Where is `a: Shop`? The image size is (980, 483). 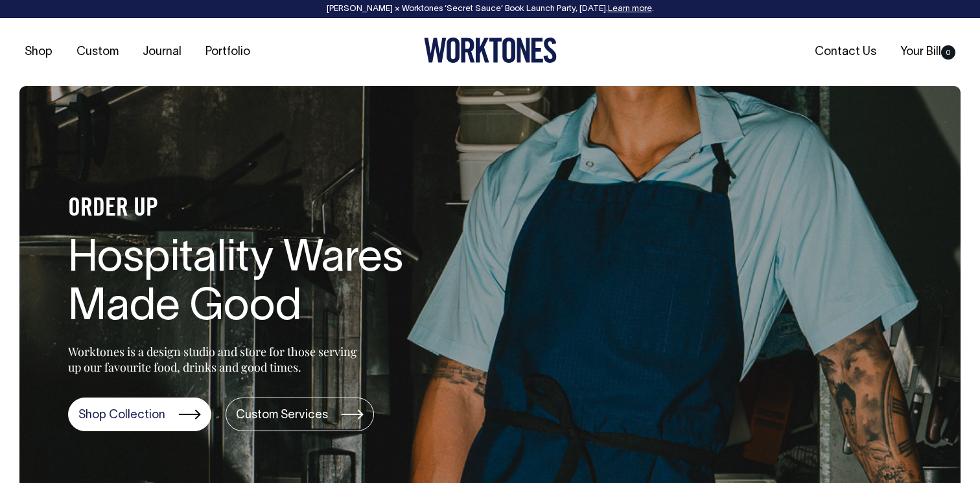
a: Shop is located at coordinates (38, 52).